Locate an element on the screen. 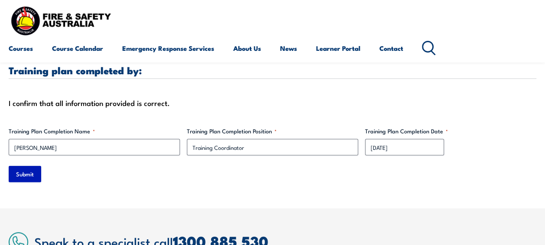  a: About Us is located at coordinates (247, 48).